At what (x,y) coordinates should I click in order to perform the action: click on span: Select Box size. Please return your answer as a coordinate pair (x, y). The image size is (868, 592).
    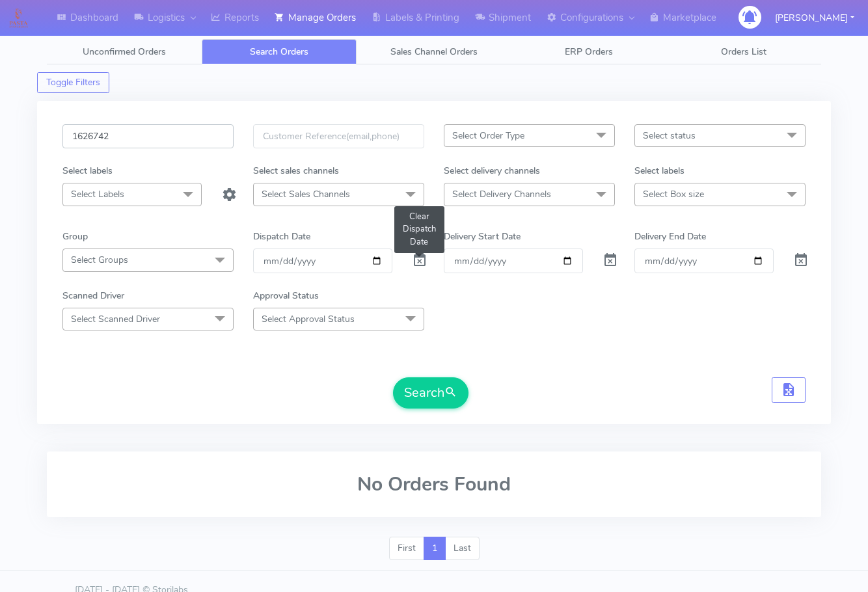
    Looking at the image, I should click on (673, 194).